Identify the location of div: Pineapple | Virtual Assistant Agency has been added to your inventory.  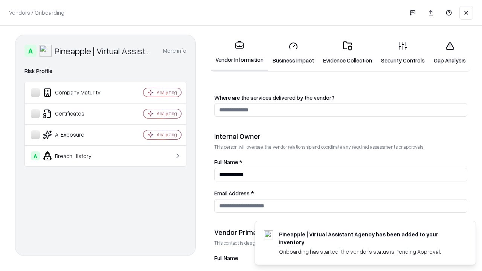
(369, 239).